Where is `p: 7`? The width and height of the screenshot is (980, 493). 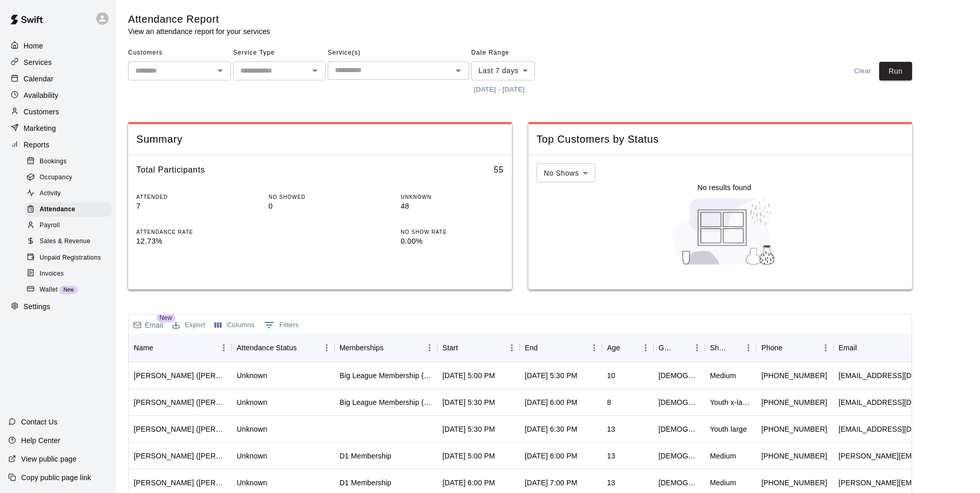
p: 7 is located at coordinates (188, 206).